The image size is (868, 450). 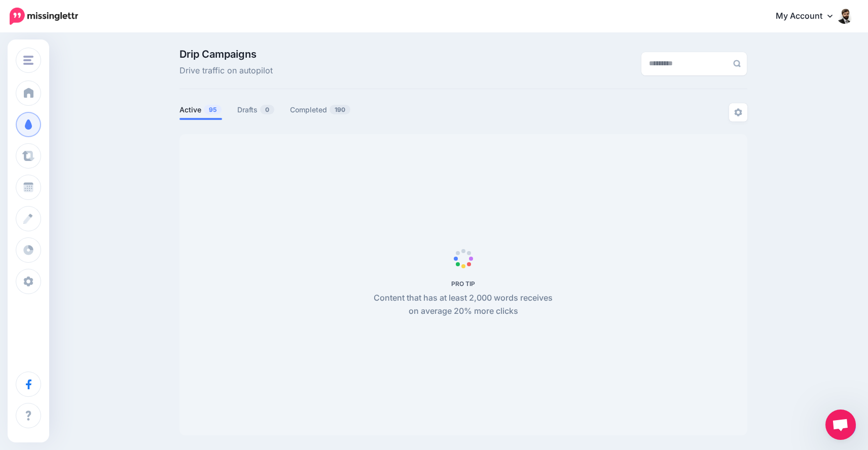 What do you see at coordinates (226, 54) in the screenshot?
I see `span: Drip Campaigns` at bounding box center [226, 54].